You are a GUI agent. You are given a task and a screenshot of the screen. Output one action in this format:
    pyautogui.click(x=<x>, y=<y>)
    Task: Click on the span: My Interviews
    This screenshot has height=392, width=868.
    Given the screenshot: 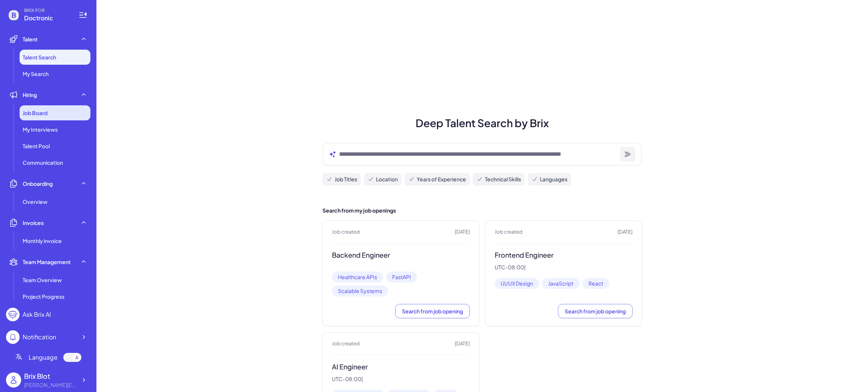 What is the action you would take?
    pyautogui.click(x=40, y=130)
    